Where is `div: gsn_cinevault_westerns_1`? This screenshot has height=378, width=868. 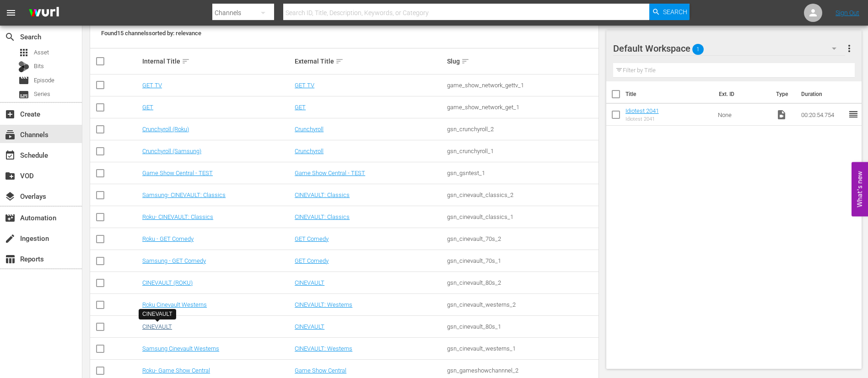
div: gsn_cinevault_westerns_1 is located at coordinates (521, 349).